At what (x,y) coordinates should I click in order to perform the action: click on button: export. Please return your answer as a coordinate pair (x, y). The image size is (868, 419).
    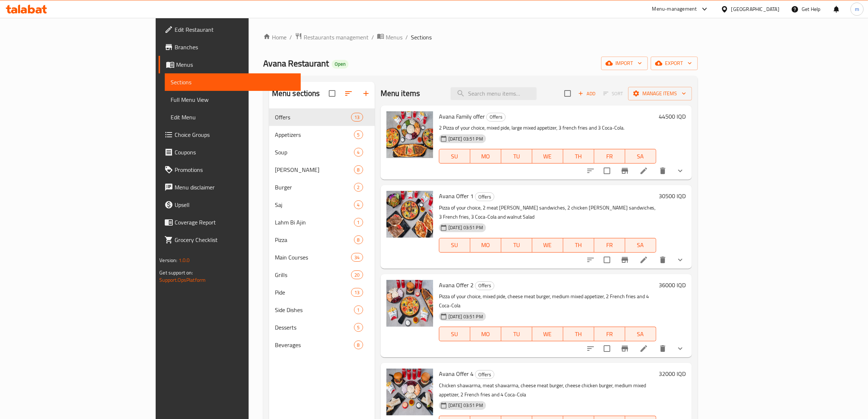
    Looking at the image, I should click on (674, 63).